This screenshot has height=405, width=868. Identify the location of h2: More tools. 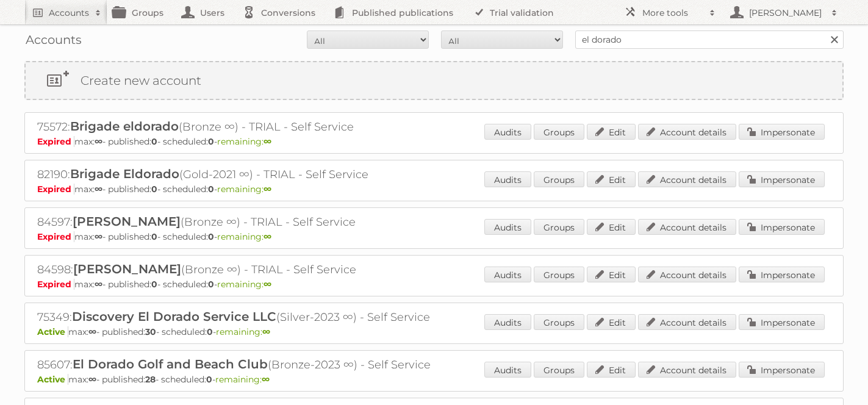
(672, 13).